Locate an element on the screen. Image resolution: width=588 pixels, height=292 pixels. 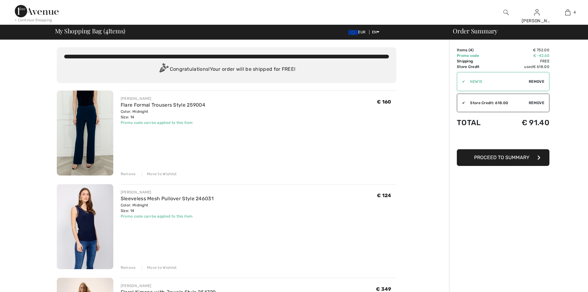
td: Promo code is located at coordinates (478, 56).